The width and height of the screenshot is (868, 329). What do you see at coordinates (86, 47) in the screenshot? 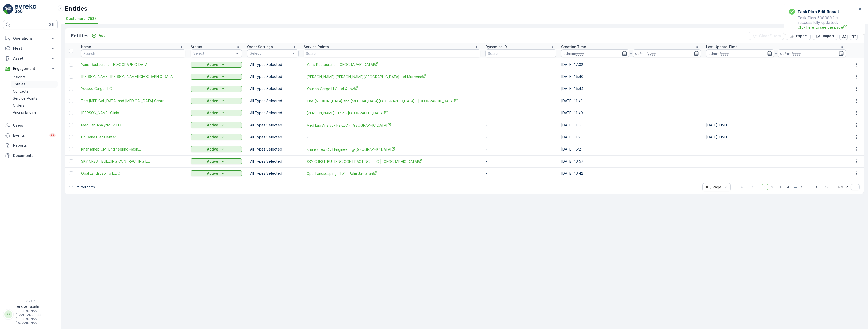
I see `p: Name` at bounding box center [86, 47].